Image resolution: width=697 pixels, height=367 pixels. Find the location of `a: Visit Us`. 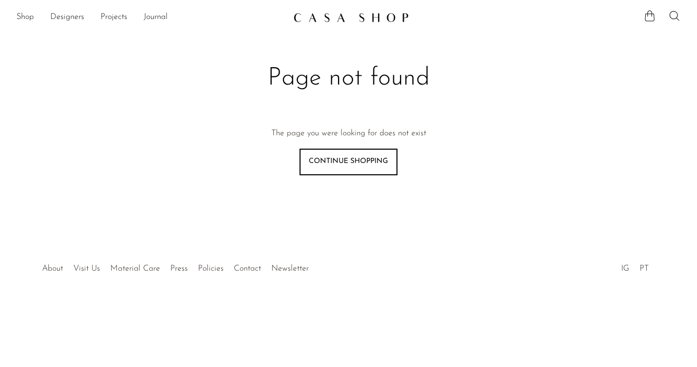

a: Visit Us is located at coordinates (87, 269).